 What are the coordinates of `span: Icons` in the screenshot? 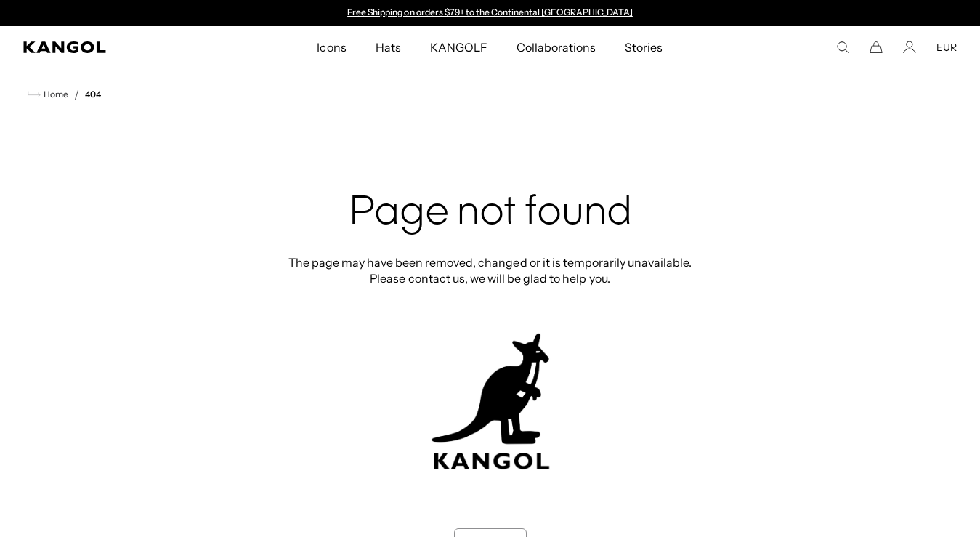 It's located at (331, 48).